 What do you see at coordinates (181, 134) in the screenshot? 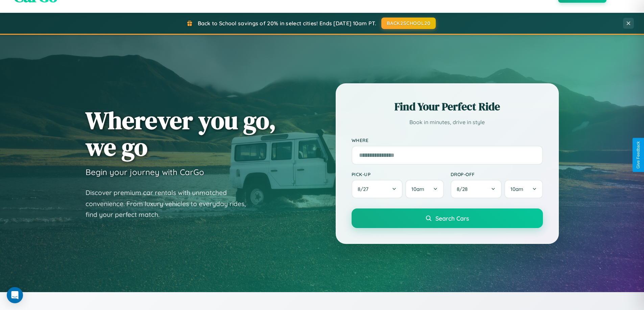
I see `h1: Wherever you go, we go` at bounding box center [181, 134].